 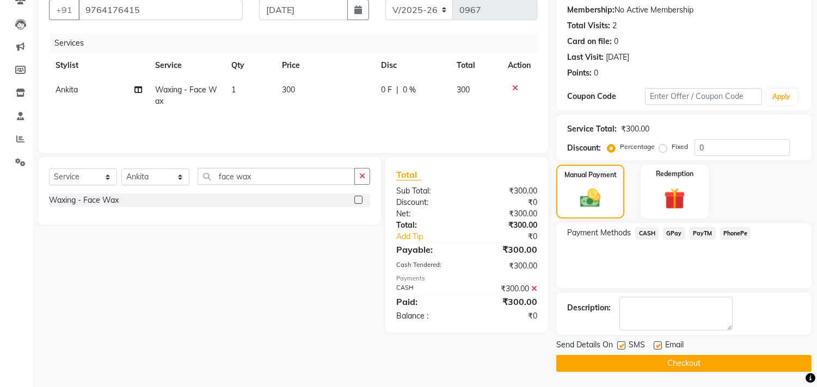 What do you see at coordinates (598, 233) in the screenshot?
I see `span: Payment Methods` at bounding box center [598, 233].